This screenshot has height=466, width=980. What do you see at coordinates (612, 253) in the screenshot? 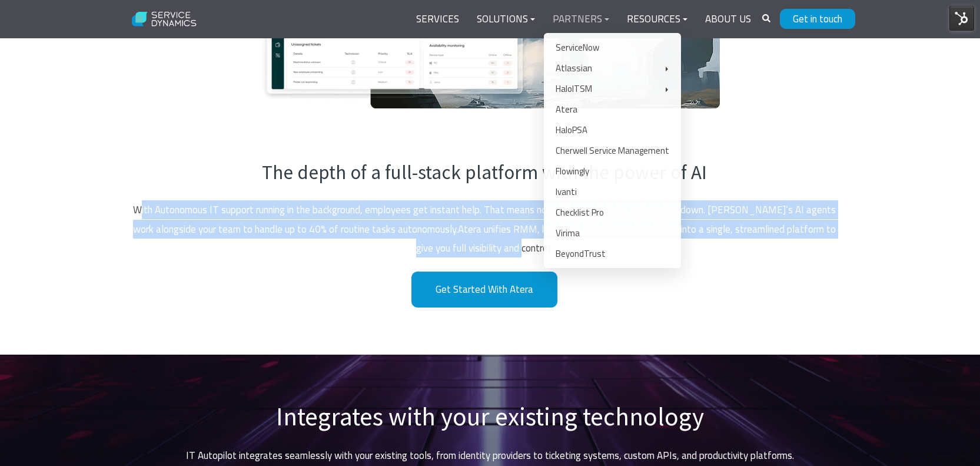
I see `a: BeyondTrust` at bounding box center [612, 253].